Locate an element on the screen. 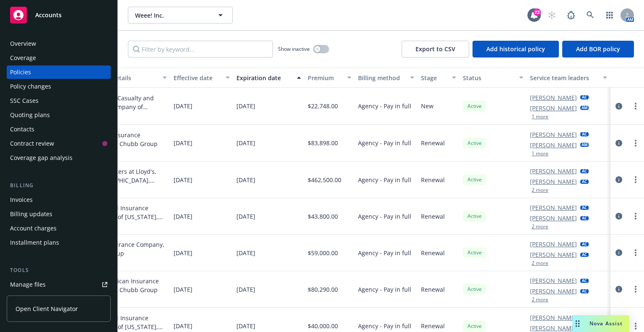 The image size is (644, 332). div: Tools is located at coordinates (59, 270).